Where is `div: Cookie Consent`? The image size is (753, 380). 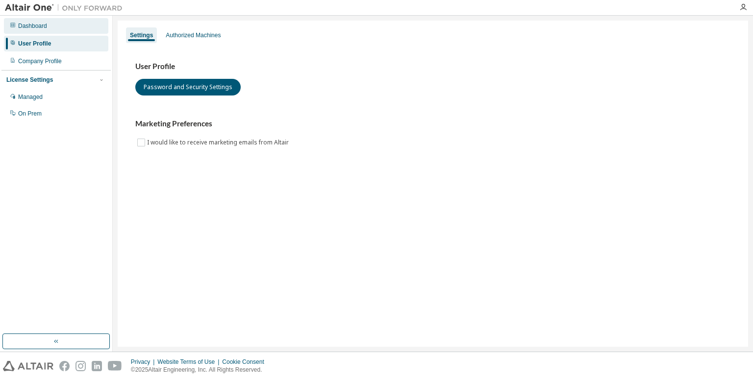 div: Cookie Consent is located at coordinates (245, 362).